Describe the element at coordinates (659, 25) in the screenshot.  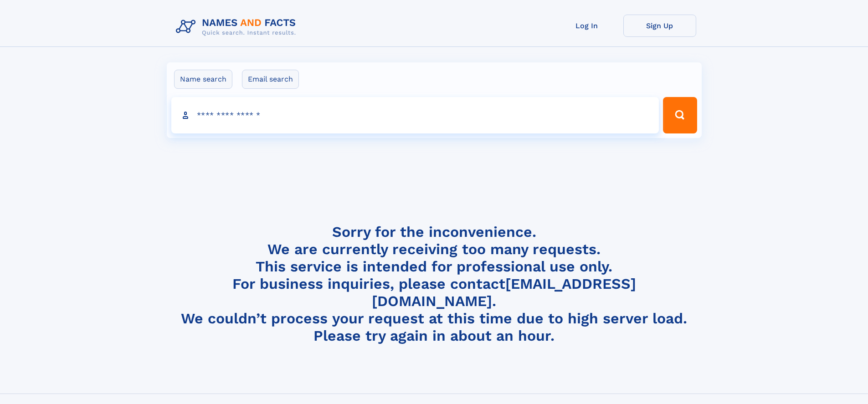
I see `a: Sign Up` at that location.